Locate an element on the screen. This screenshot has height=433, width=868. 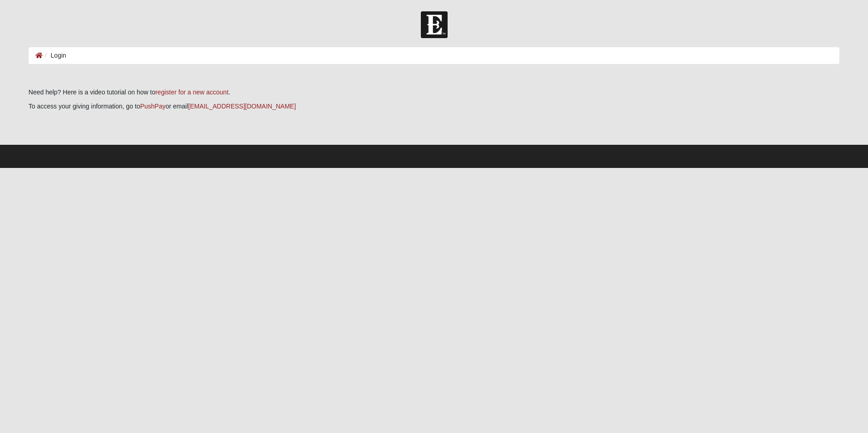
li: Login is located at coordinates (54, 55).